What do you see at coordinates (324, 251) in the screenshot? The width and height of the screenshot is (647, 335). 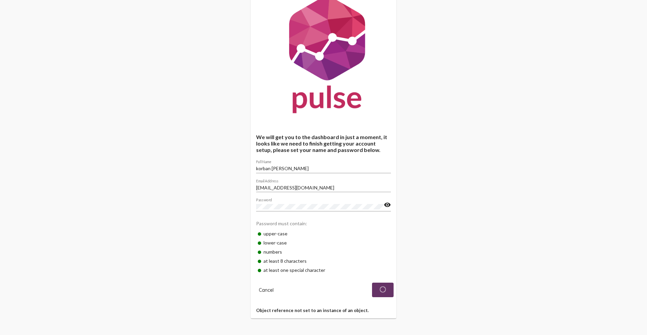 I see `div: numbers` at bounding box center [324, 251].